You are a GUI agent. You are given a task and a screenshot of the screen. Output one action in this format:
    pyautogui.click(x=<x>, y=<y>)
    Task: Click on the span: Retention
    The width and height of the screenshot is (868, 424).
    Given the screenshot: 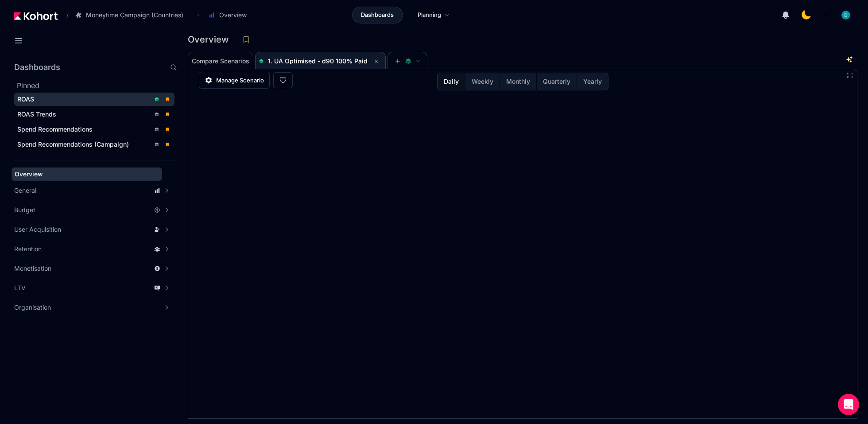 What is the action you would take?
    pyautogui.click(x=28, y=249)
    